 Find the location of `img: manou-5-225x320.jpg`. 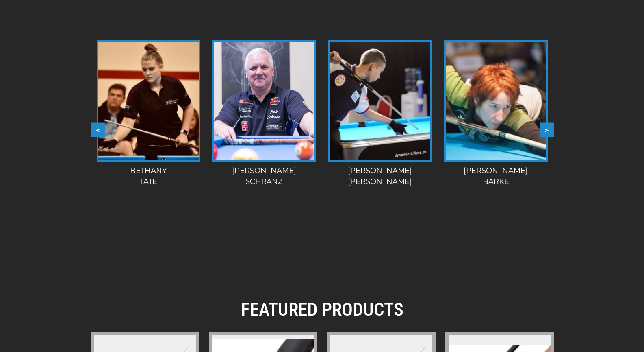

img: manou-5-225x320.jpg is located at coordinates (496, 101).